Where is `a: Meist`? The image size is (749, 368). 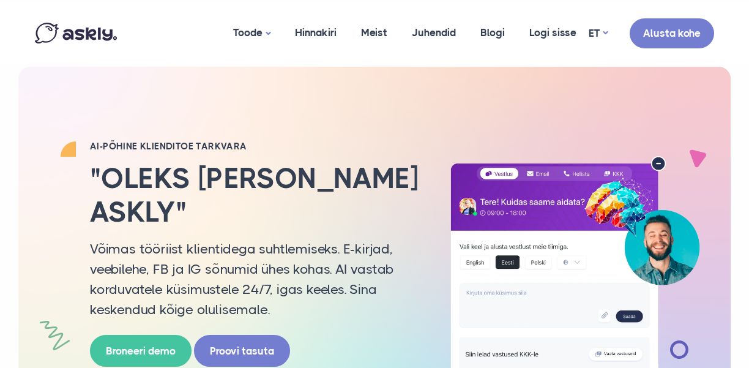
a: Meist is located at coordinates (374, 32).